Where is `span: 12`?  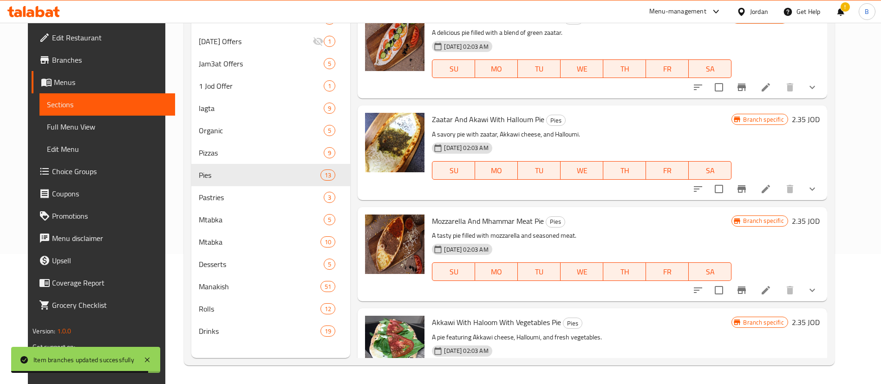
span: 12 is located at coordinates (328, 309).